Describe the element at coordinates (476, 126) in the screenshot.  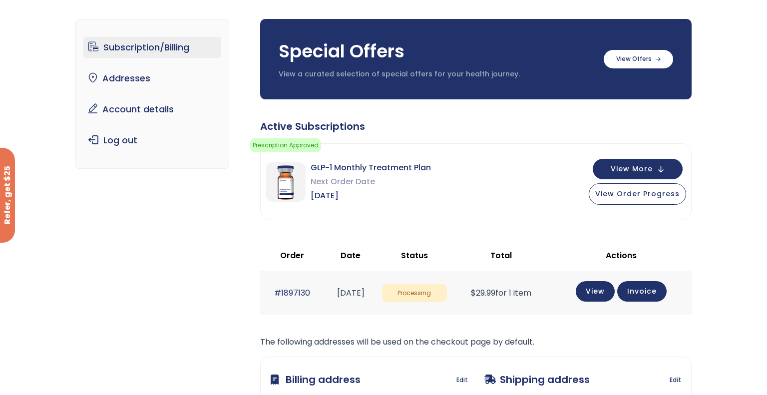
I see `div: Active Subscriptions` at that location.